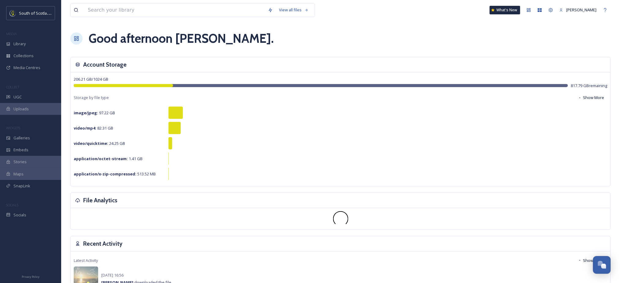 The width and height of the screenshot is (620, 283). What do you see at coordinates (103, 244) in the screenshot?
I see `h3: Recent Activity` at bounding box center [103, 244].